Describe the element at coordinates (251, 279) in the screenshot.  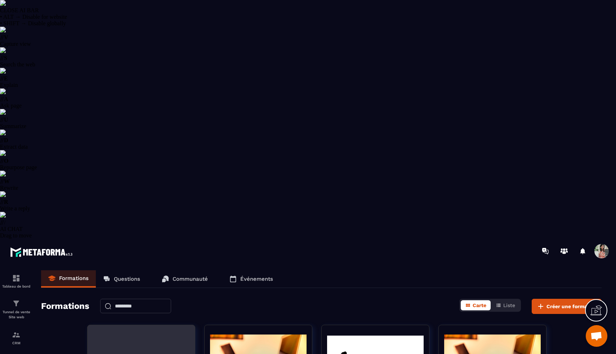
I see `a: Événements` at that location.